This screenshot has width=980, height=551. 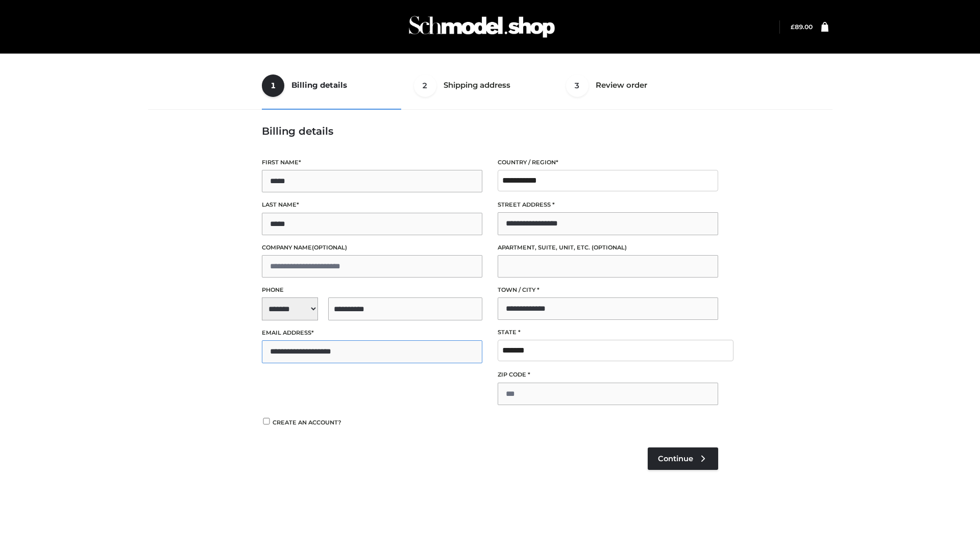 I want to click on label: ZIP Code, so click(x=608, y=374).